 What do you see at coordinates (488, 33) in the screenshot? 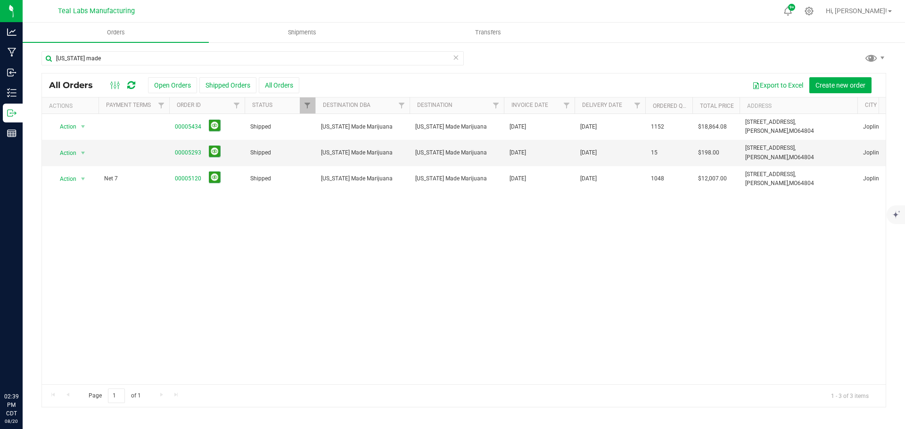
I see `a: Transfers` at bounding box center [488, 33].